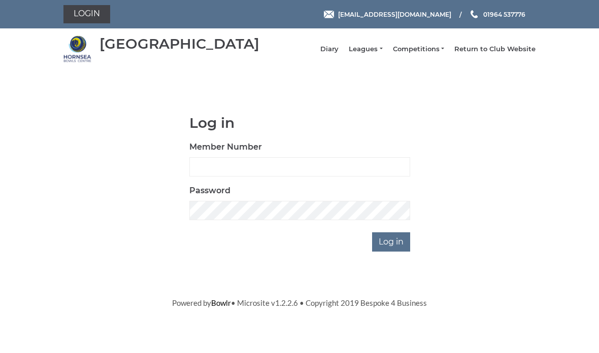 The height and width of the screenshot is (353, 599). Describe the element at coordinates (418, 49) in the screenshot. I see `a: Competitions` at that location.